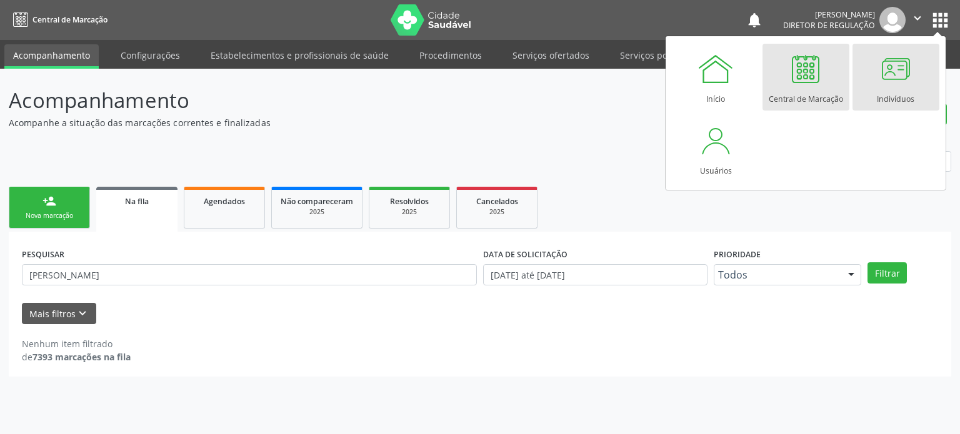 This screenshot has width=960, height=434. Describe the element at coordinates (317, 201) in the screenshot. I see `span: Não compareceram` at that location.